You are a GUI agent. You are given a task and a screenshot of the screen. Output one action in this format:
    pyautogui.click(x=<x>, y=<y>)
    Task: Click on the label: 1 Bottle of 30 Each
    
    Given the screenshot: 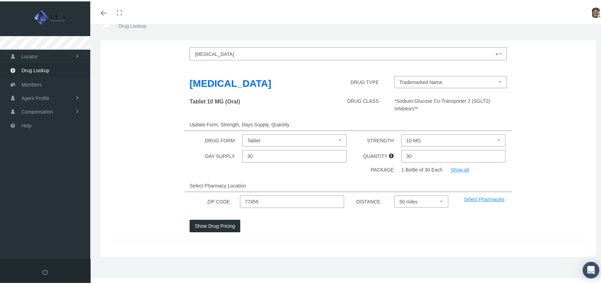 What is the action you would take?
    pyautogui.click(x=422, y=169)
    